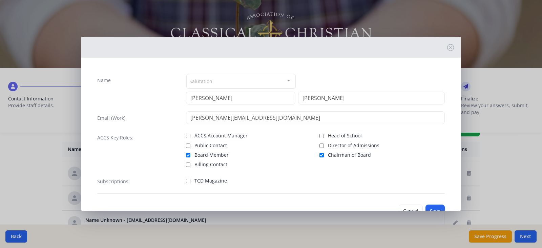  What do you see at coordinates (188, 181) in the screenshot?
I see `input: TCD Magazine` at bounding box center [188, 181].